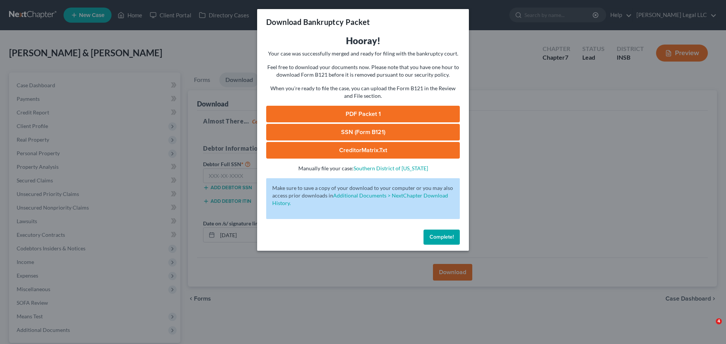  I want to click on p: When you're ready to file the case, you can upload the Form B121 in the Review and File section., so click(363, 92).